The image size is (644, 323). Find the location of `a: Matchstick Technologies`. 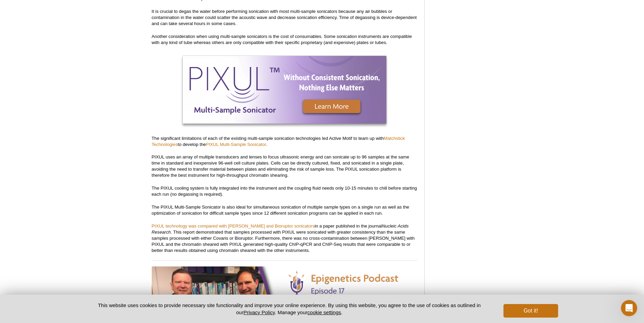

a: Matchstick Technologies is located at coordinates (278, 141).